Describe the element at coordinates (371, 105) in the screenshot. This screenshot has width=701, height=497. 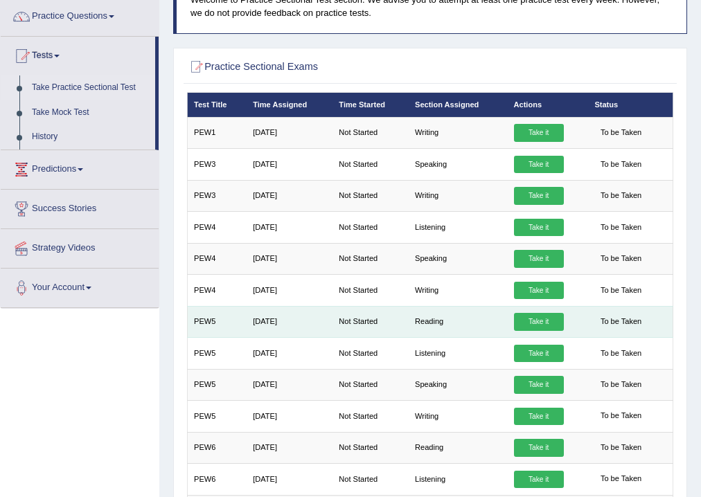
I see `th: Time Started` at that location.